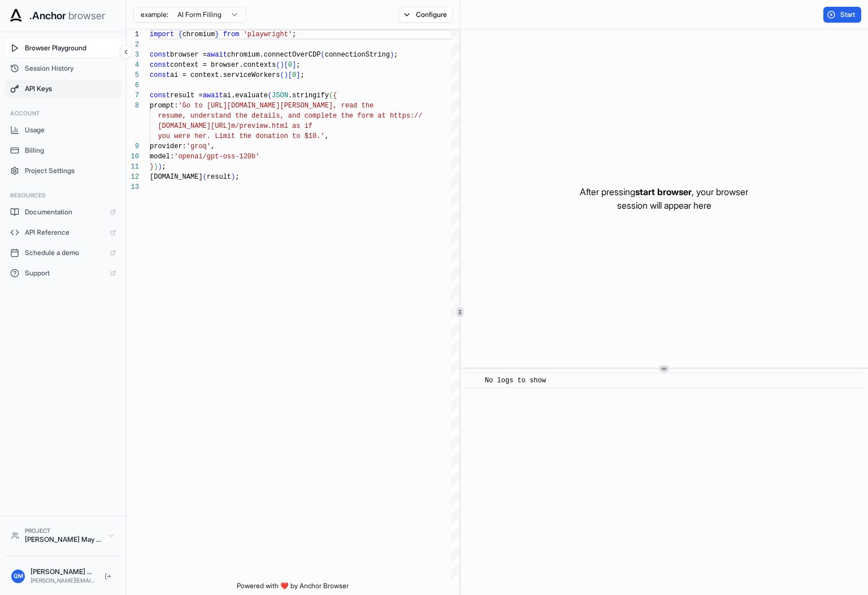  Describe the element at coordinates (70, 171) in the screenshot. I see `span: Project Settings` at that location.